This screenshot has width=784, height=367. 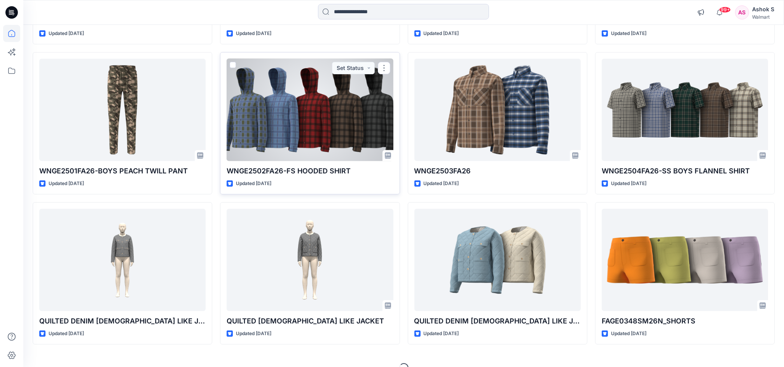 What do you see at coordinates (685, 110) in the screenshot?
I see `a: WNGE2504FA26-SS BOYS FLANNEL SHIRT` at bounding box center [685, 110].